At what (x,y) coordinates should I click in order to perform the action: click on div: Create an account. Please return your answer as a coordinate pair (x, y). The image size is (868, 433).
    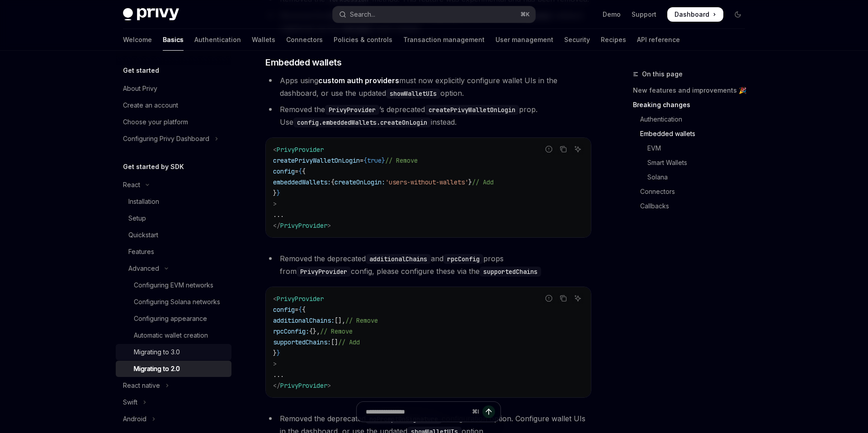
    Looking at the image, I should click on (150, 106).